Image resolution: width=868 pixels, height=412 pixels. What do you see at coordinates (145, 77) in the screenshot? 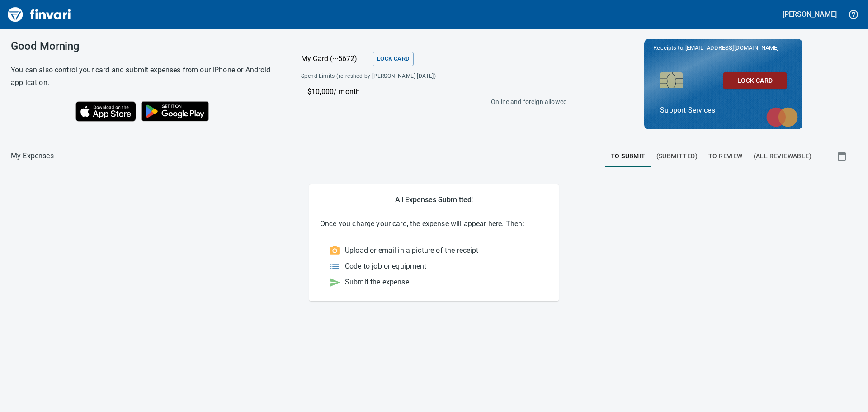
I see `h6: You can also control your card and submit expenses from our iPhone or Android application.` at bounding box center [145, 77].